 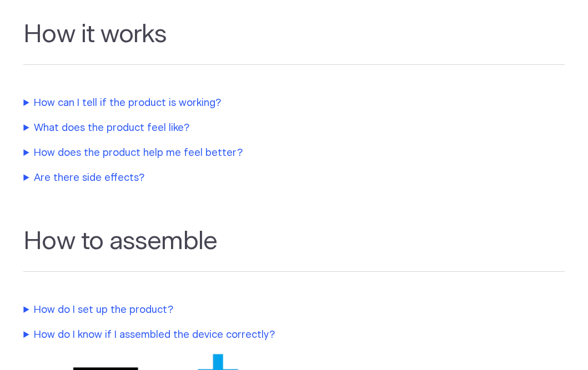 I want to click on summary: How do I set up the product?, so click(x=257, y=309).